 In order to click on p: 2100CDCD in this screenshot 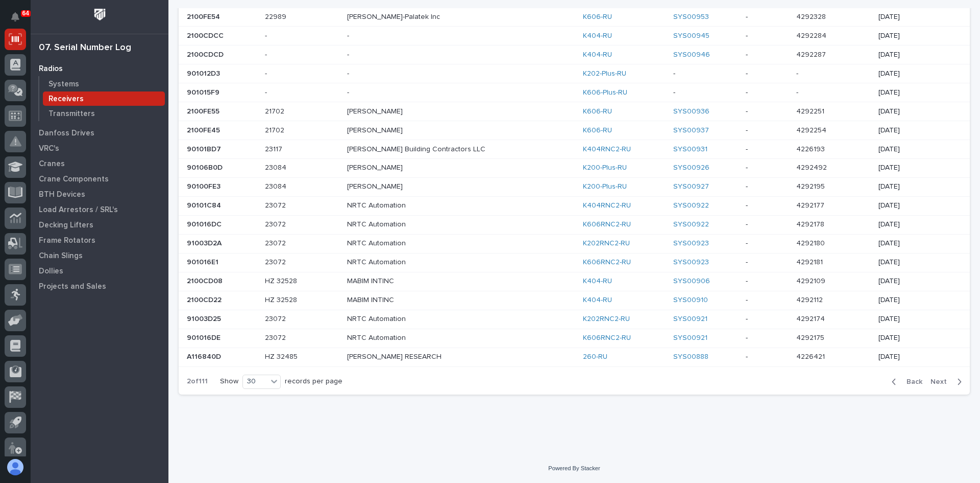, I will do `click(207, 54)`.